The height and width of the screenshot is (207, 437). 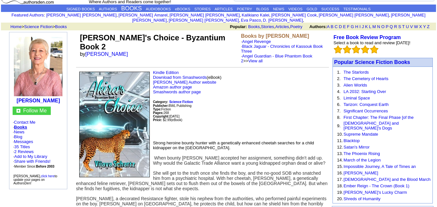 I want to click on a: D, so click(x=340, y=27).